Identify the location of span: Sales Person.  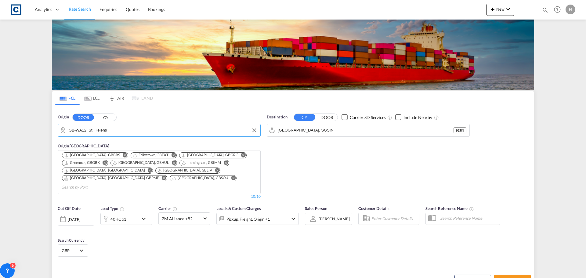
(316, 209).